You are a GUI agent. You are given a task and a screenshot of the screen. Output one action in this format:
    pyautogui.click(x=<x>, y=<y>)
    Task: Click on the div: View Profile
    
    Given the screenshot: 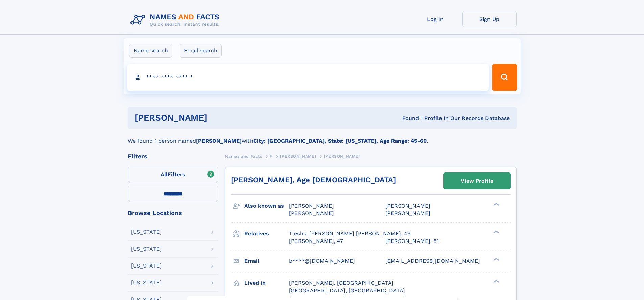 What is the action you would take?
    pyautogui.click(x=477, y=181)
    